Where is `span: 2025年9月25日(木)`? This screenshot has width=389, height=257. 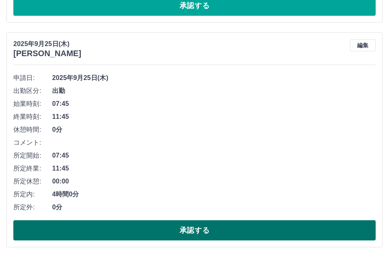
span: 2025年9月25日(木) is located at coordinates (214, 78).